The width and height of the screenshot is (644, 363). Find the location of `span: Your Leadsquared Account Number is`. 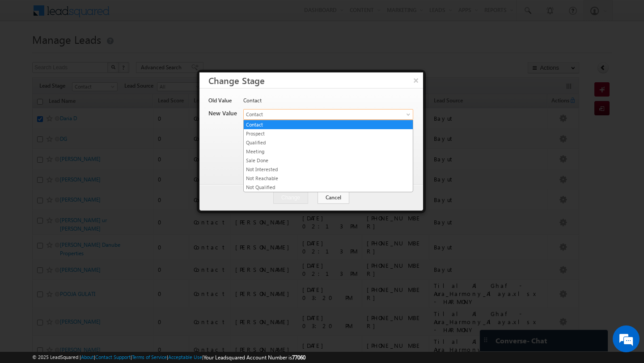

span: Your Leadsquared Account Number is is located at coordinates (254, 357).